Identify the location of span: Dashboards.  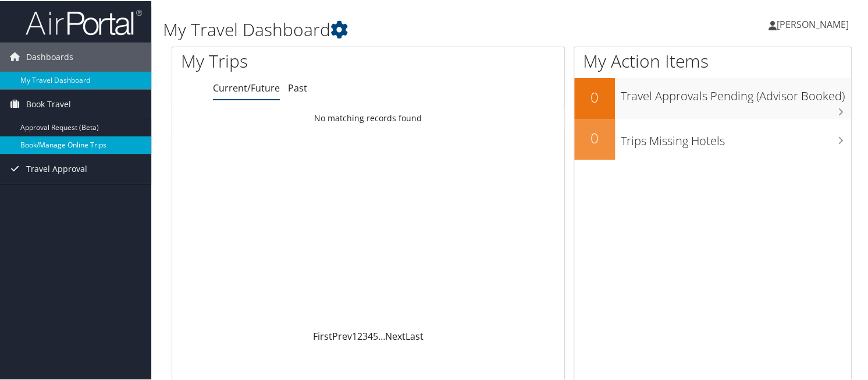
(49, 56).